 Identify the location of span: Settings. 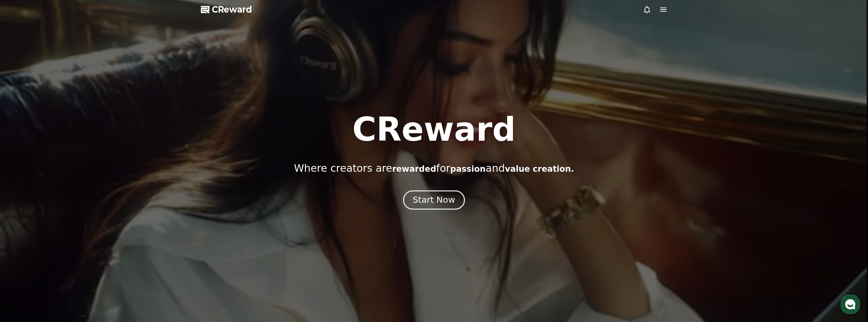
(109, 229).